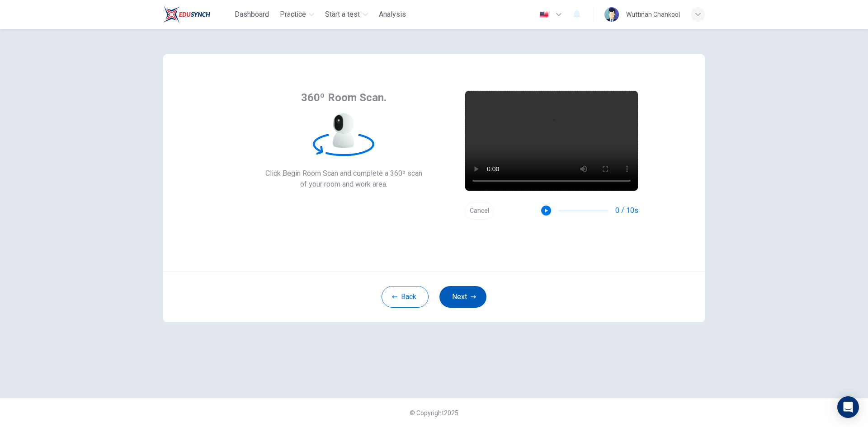 Image resolution: width=868 pixels, height=427 pixels. I want to click on span: © Copyright 2025, so click(434, 413).